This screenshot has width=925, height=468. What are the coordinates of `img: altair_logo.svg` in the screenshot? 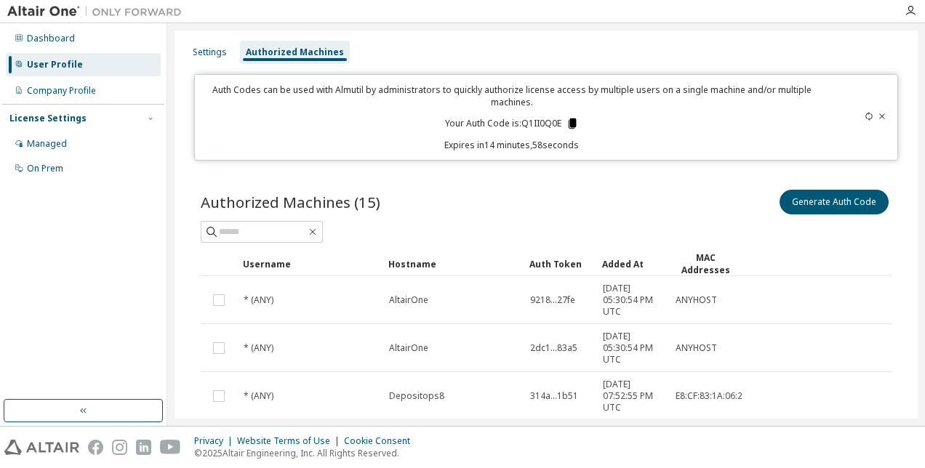 It's located at (41, 447).